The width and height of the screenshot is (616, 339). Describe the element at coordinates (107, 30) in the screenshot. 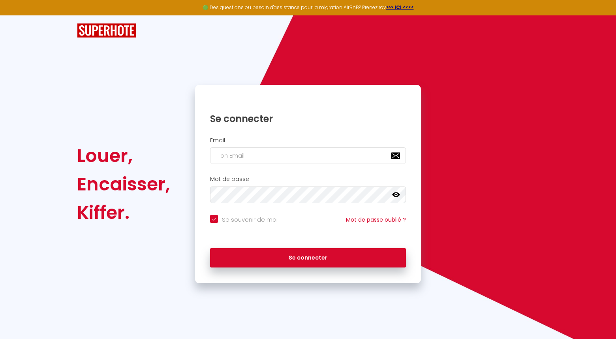

I see `img: SuperHote logo` at that location.